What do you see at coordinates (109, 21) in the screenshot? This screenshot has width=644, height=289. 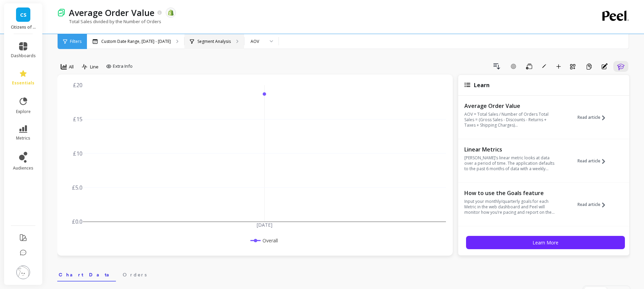 I see `p: Total Sales divided by the Number of Orders` at bounding box center [109, 21].